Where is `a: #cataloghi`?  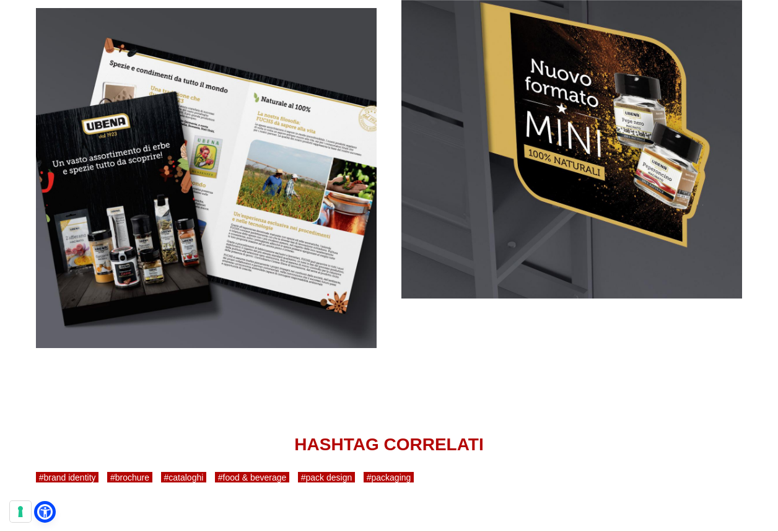
a: #cataloghi is located at coordinates (184, 477).